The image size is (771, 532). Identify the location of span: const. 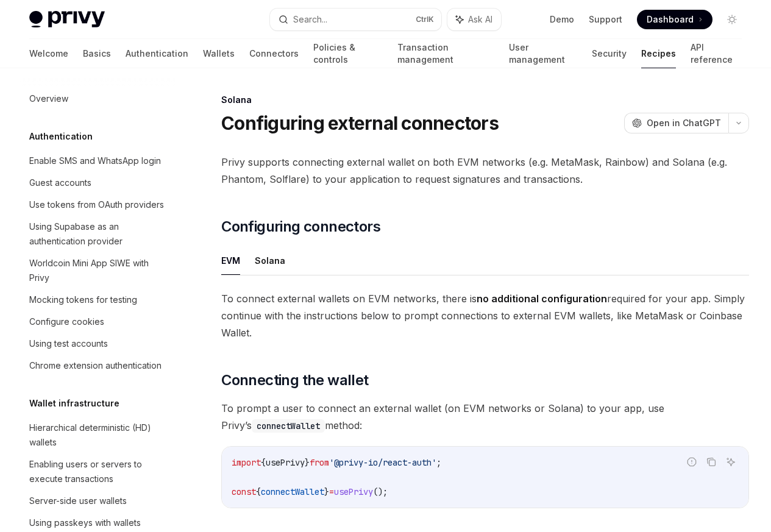
(244, 492).